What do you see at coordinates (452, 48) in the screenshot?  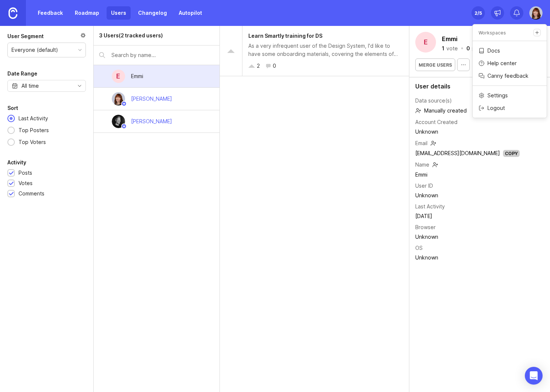 I see `div: vote` at bounding box center [452, 48].